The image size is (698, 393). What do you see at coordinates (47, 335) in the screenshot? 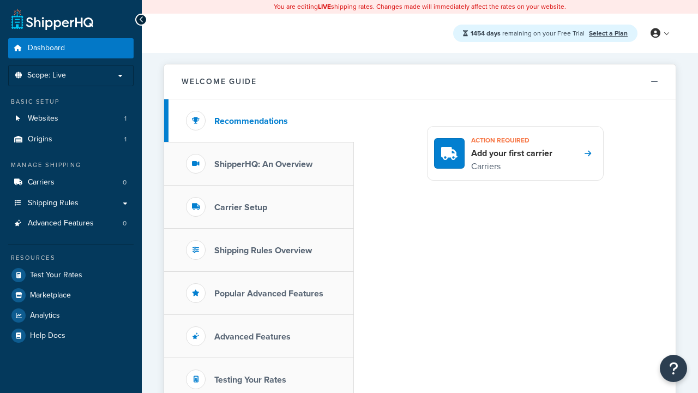
I see `span: Help Docs` at bounding box center [47, 335].